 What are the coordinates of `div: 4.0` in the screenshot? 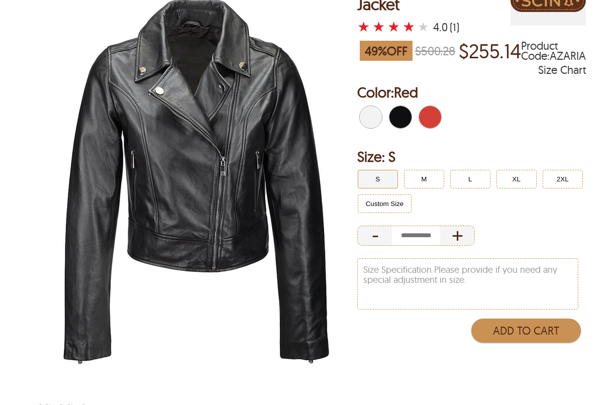 It's located at (440, 27).